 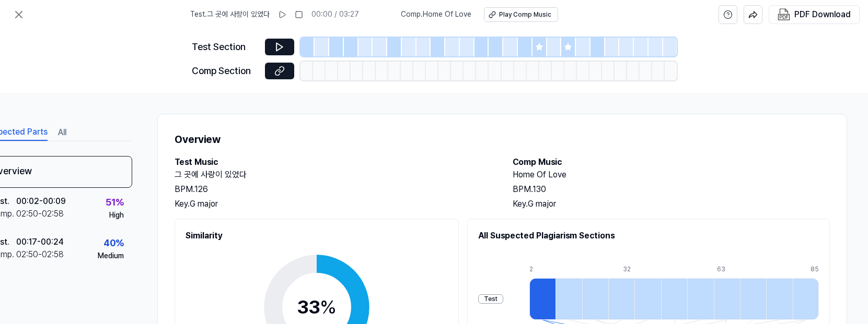 I want to click on img: share, so click(x=753, y=15).